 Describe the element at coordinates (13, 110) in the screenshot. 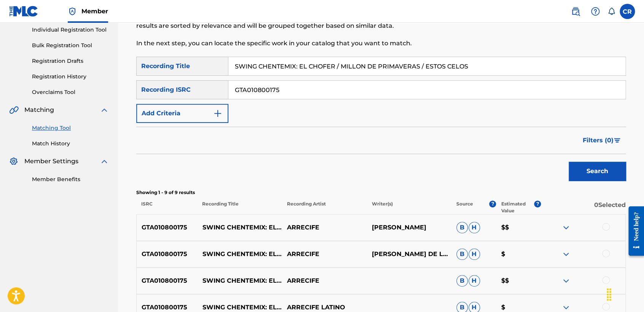

I see `img: Matching` at that location.